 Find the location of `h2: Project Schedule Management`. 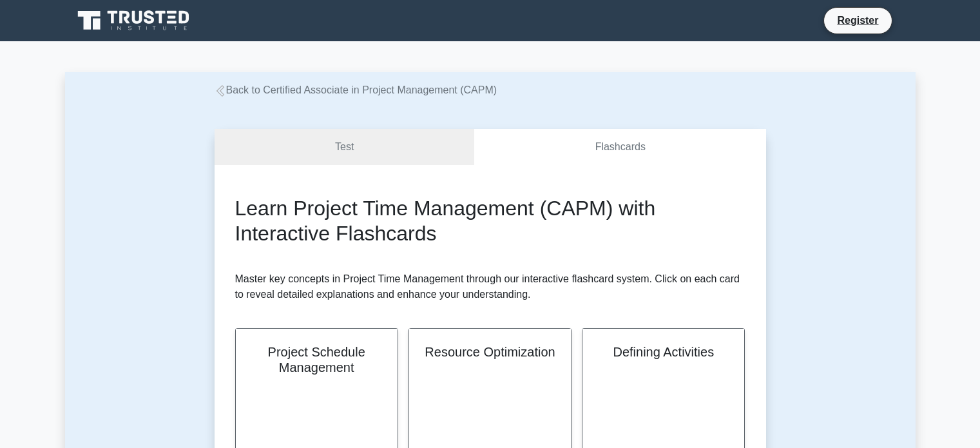

h2: Project Schedule Management is located at coordinates (316, 360).